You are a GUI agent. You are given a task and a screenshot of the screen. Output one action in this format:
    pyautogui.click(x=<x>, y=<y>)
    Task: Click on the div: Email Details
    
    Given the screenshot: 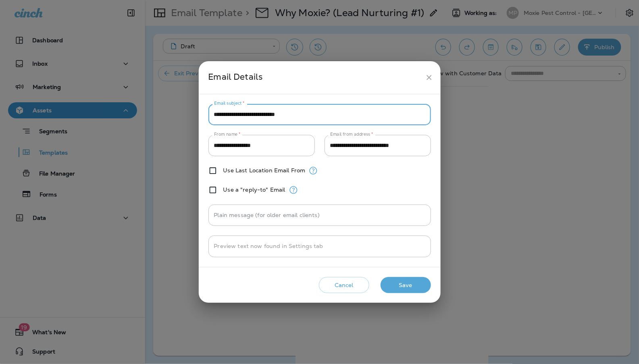 What is the action you would take?
    pyautogui.click(x=315, y=77)
    